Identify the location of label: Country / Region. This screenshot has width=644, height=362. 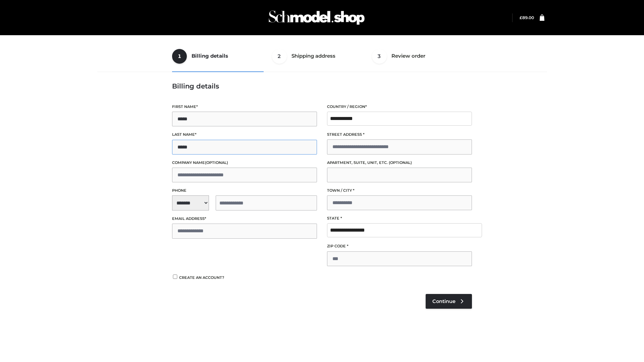
(399, 106).